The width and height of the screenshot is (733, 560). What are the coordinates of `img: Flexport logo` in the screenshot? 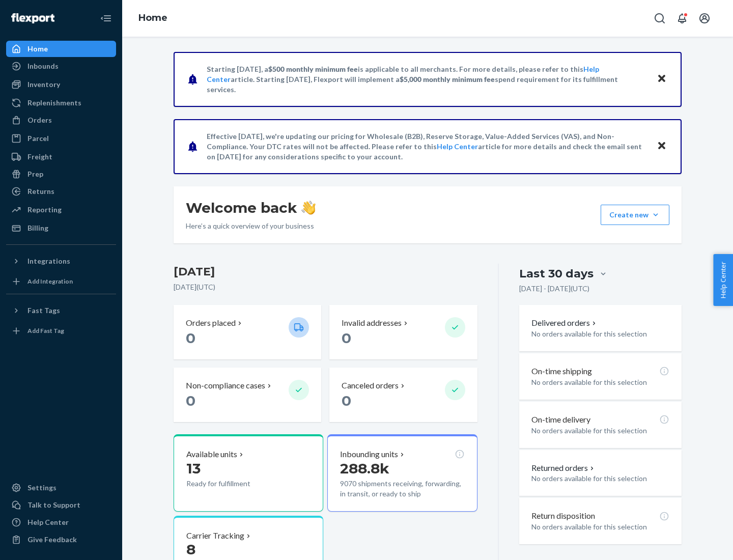 It's located at (32, 18).